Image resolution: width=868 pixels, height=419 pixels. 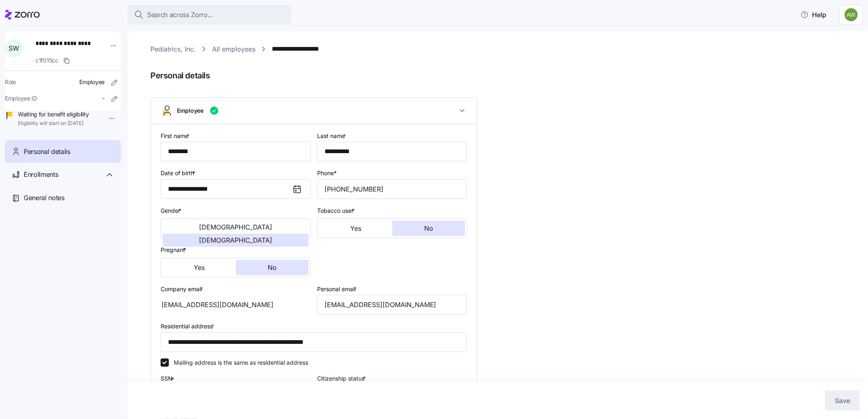 What do you see at coordinates (233, 49) in the screenshot?
I see `a: All employees` at bounding box center [233, 49].